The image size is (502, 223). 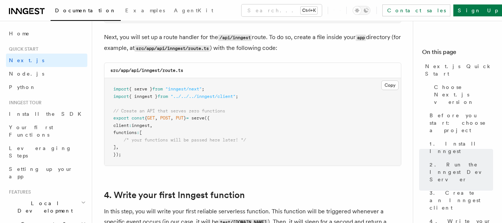 I want to click on a: 4. Write your first Inngest function, so click(x=174, y=195).